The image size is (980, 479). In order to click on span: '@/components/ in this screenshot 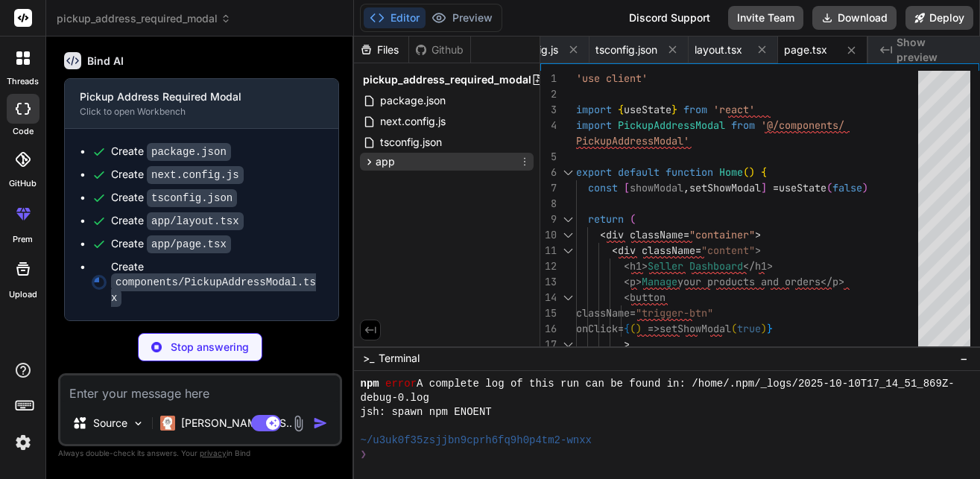, I will do `click(802, 125)`.